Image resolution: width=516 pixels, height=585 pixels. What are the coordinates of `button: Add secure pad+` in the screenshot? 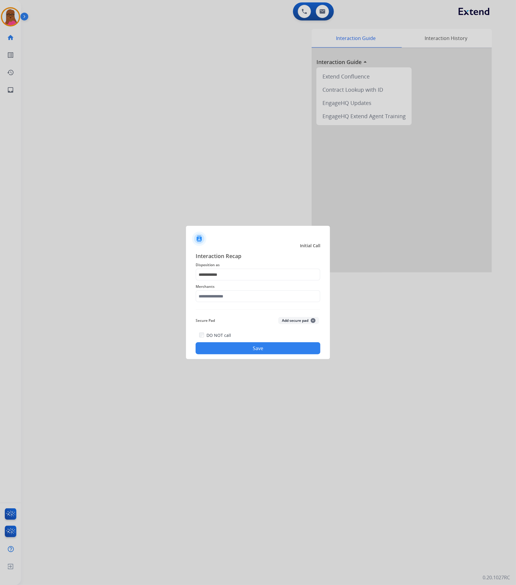 It's located at (299, 321).